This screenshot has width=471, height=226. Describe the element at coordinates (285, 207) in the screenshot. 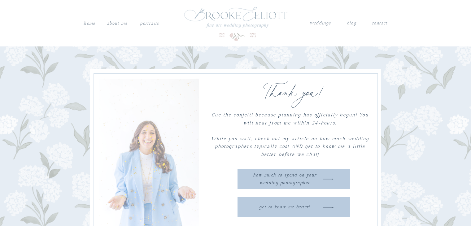

I see `a: get to know me better!` at that location.